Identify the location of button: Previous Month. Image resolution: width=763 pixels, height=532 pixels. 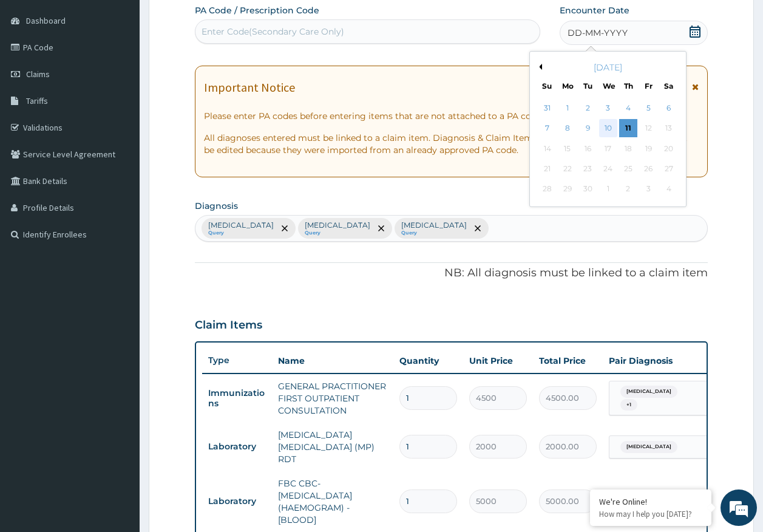
(539, 67).